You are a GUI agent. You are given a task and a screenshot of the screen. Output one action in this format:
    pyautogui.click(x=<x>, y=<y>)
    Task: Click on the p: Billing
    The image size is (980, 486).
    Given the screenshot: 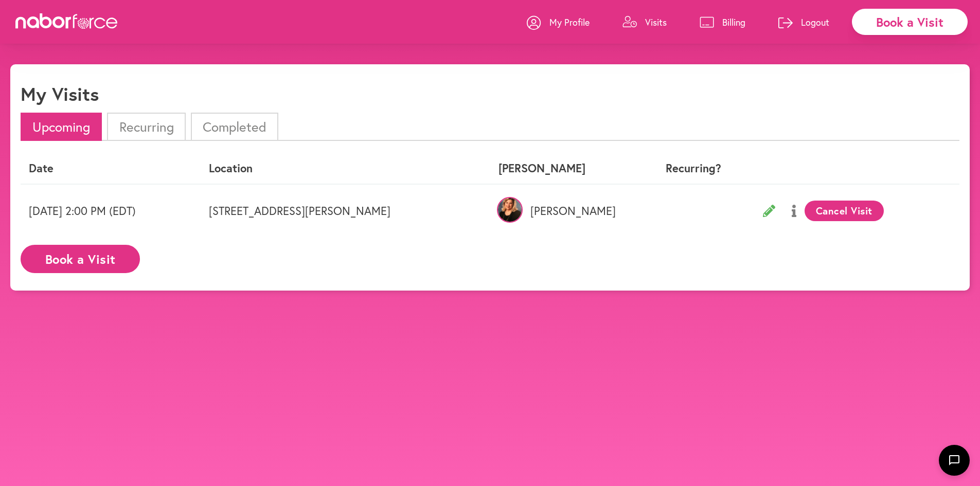 What is the action you would take?
    pyautogui.click(x=734, y=22)
    